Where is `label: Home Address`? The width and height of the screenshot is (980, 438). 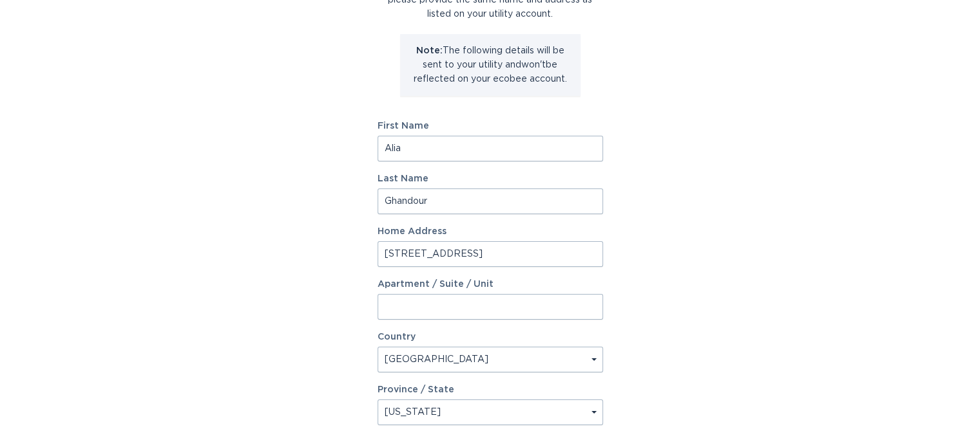 label: Home Address is located at coordinates (490, 232).